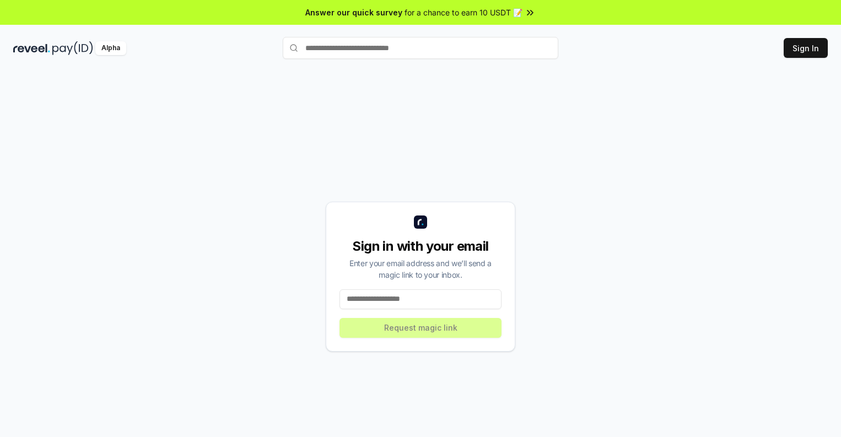  I want to click on div: Enter your email address and we’ll send a magic link to your inbox., so click(420, 269).